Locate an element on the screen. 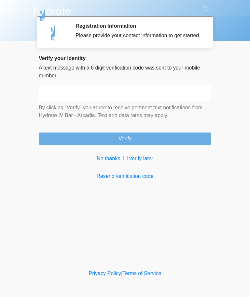  a: No thanks, I'll verify later is located at coordinates (125, 158).